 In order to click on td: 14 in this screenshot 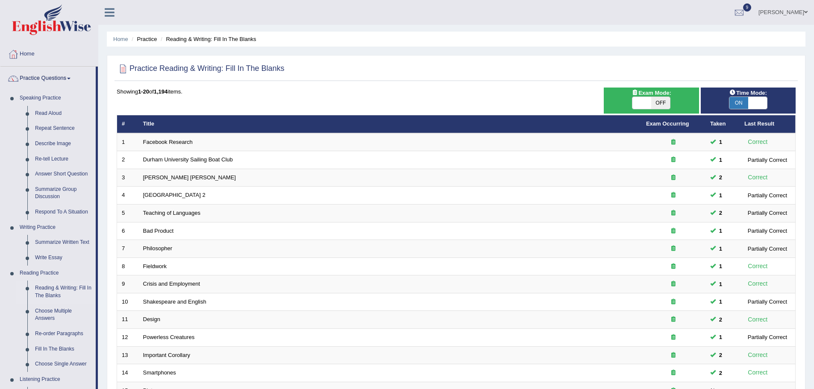, I will do `click(128, 373)`.